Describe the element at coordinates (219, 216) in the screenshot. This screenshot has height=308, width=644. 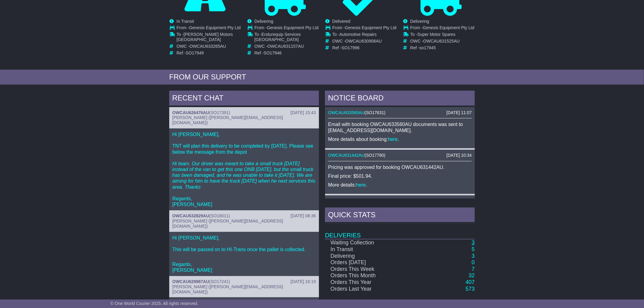
I see `span: SO18011` at that location.